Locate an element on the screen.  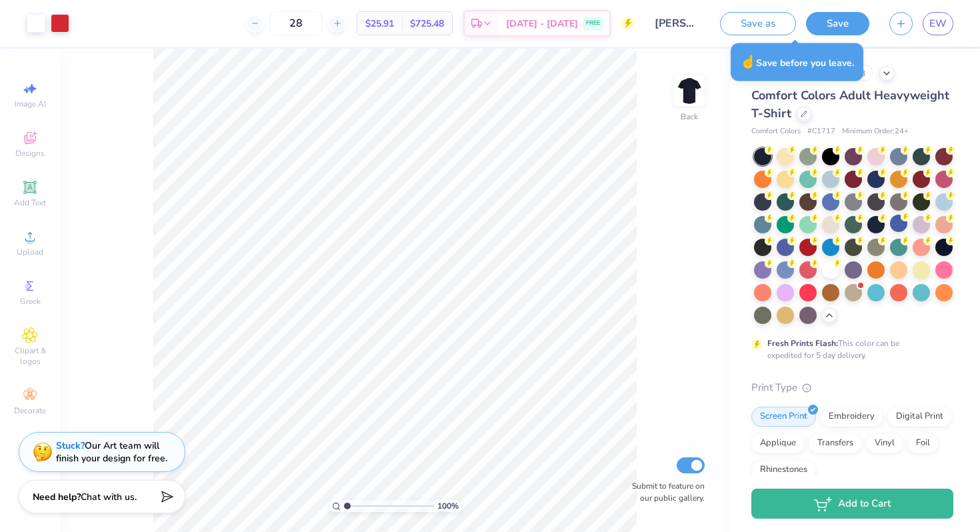
input: Untitled Design is located at coordinates (678, 23).